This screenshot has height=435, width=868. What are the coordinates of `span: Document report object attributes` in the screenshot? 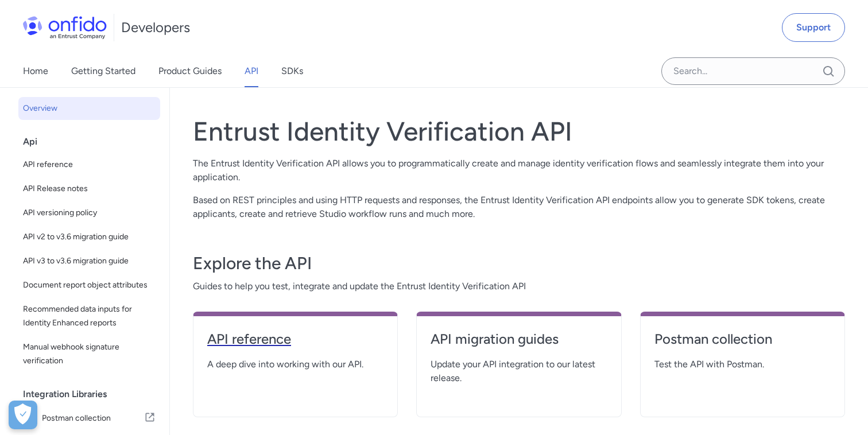 It's located at (89, 285).